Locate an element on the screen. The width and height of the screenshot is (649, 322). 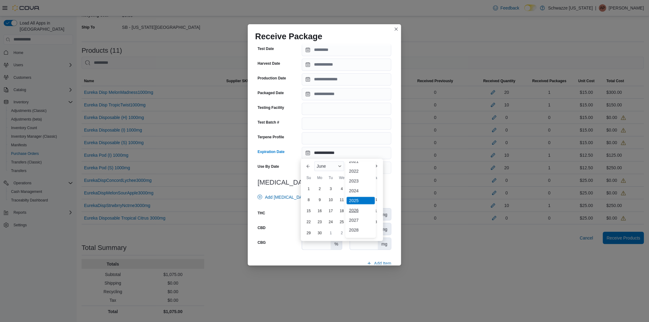
label: Test Batch # is located at coordinates (268, 122).